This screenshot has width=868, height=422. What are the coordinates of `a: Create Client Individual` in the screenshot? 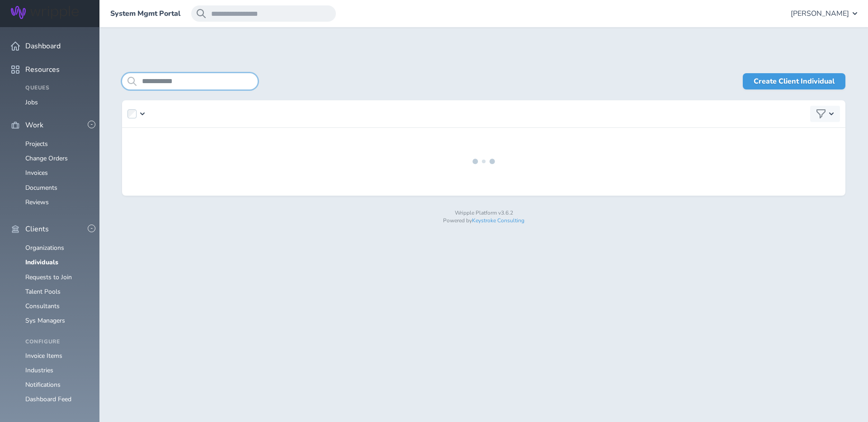 It's located at (794, 81).